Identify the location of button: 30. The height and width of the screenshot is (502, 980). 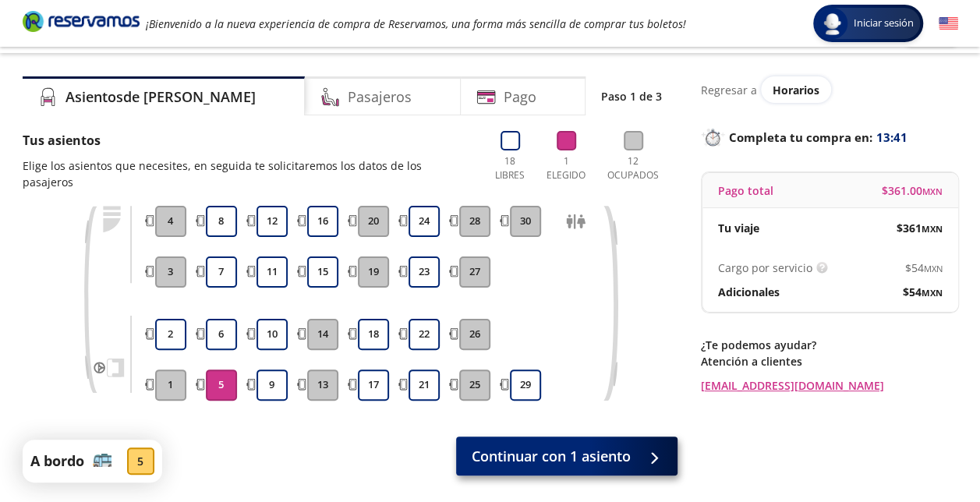
(525, 222).